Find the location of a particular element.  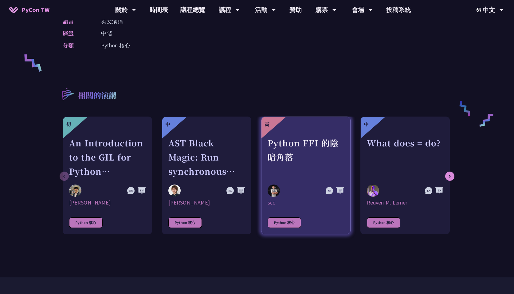

img: Yu Saito is located at coordinates (75, 190).